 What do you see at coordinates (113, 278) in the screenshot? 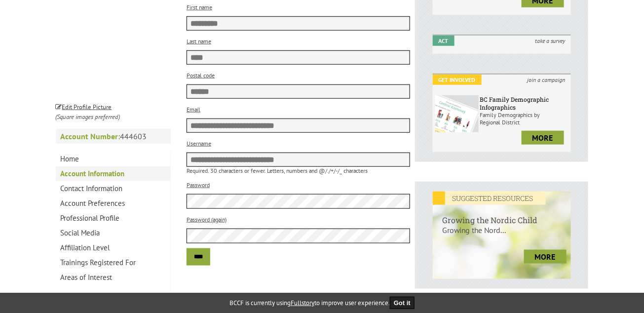
I see `a: Areas of Interest` at bounding box center [113, 278].